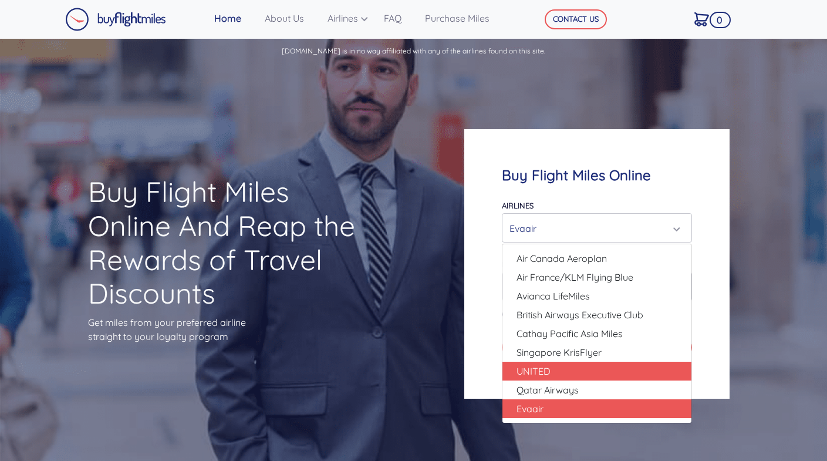 The image size is (827, 461). What do you see at coordinates (533, 371) in the screenshot?
I see `span: UNITED` at bounding box center [533, 371].